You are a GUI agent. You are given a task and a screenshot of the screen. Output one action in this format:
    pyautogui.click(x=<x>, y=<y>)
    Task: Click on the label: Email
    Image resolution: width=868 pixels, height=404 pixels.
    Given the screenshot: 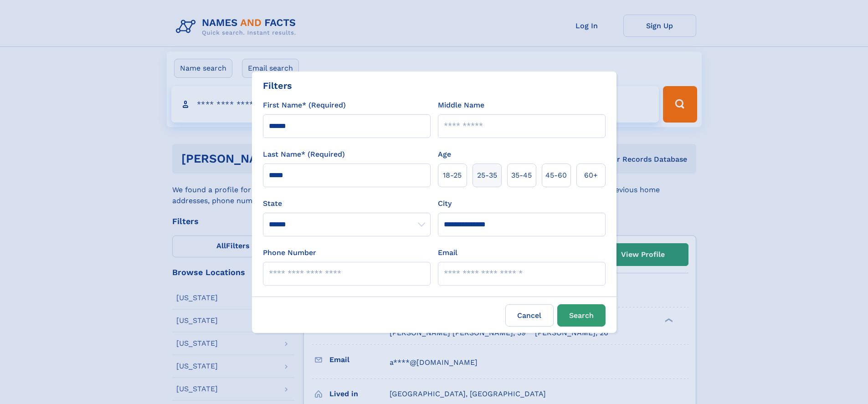 What is the action you would take?
    pyautogui.click(x=448, y=253)
    